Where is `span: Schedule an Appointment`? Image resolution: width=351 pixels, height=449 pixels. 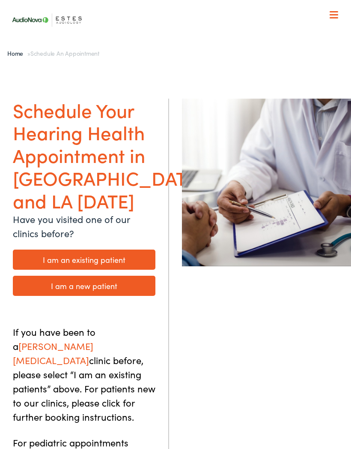
span: Schedule an Appointment is located at coordinates (65, 53).